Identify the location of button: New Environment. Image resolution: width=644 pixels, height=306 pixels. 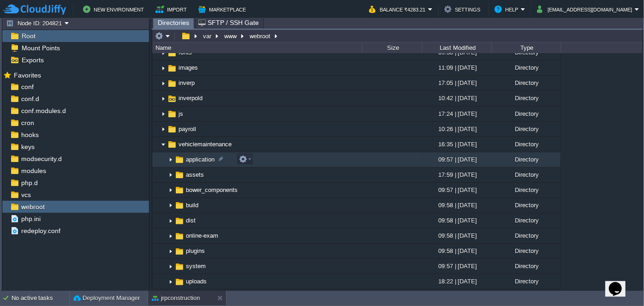
(115, 9).